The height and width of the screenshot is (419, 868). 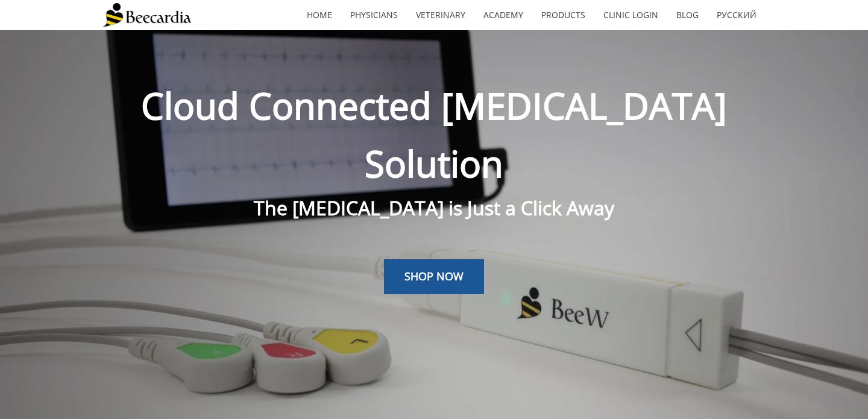 I want to click on img: Beecardia, so click(x=147, y=15).